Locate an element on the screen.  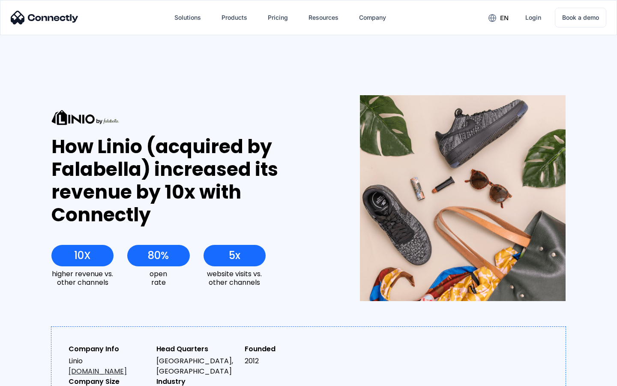
div: 5x is located at coordinates (234, 255).